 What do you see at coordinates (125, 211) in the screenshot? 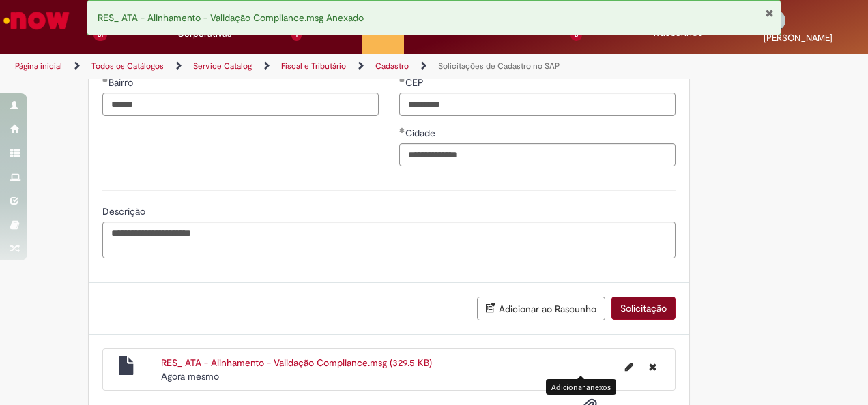
I see `span: Descrição` at bounding box center [125, 211].